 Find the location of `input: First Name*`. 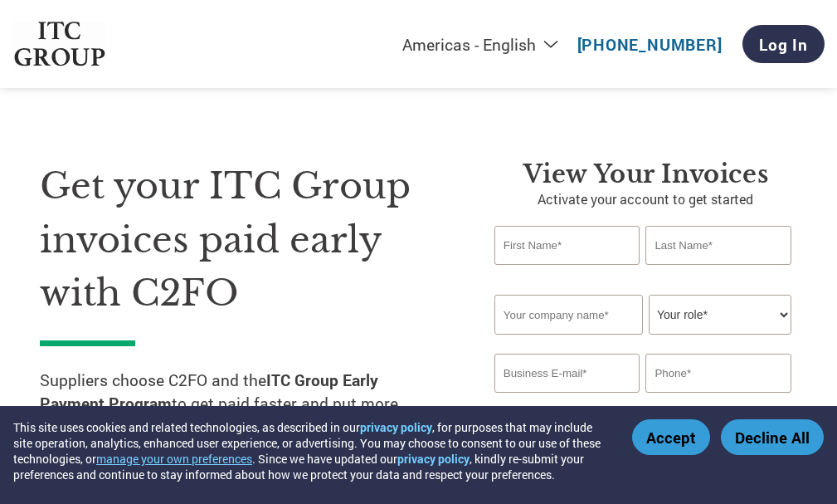

input: First Name* is located at coordinates (566, 245).